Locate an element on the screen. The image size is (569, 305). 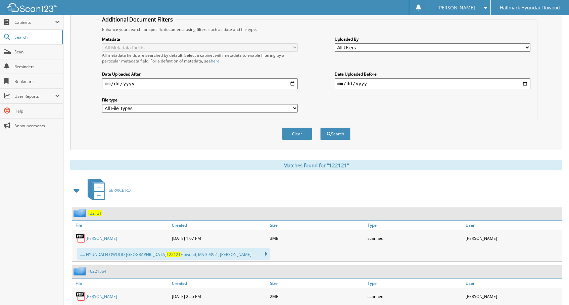
label: Metadata is located at coordinates (200, 39).